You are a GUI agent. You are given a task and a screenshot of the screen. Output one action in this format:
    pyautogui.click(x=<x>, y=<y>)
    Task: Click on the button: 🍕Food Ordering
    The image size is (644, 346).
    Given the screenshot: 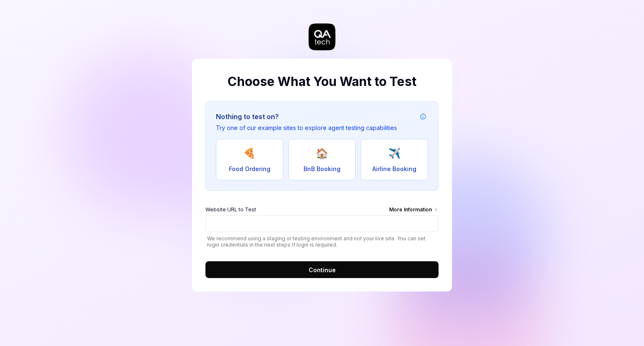 What is the action you would take?
    pyautogui.click(x=249, y=159)
    